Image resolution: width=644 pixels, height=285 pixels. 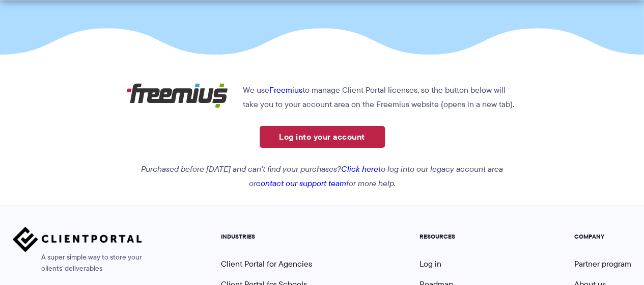 What do you see at coordinates (301, 183) in the screenshot?
I see `a: contact our support team` at bounding box center [301, 183].